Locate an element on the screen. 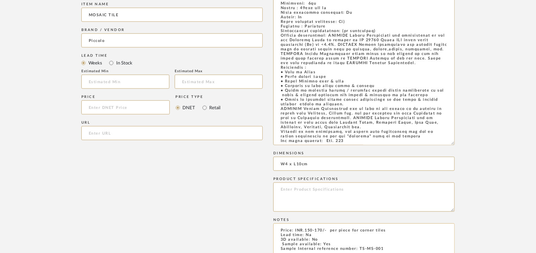 The height and width of the screenshot is (253, 536). input: Enter DNET Price is located at coordinates (125, 107).